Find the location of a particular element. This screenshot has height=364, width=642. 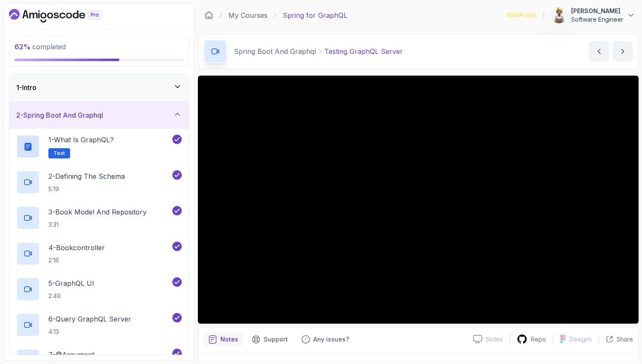

button: 6-Query GraphQL Server4:13 is located at coordinates (99, 324).